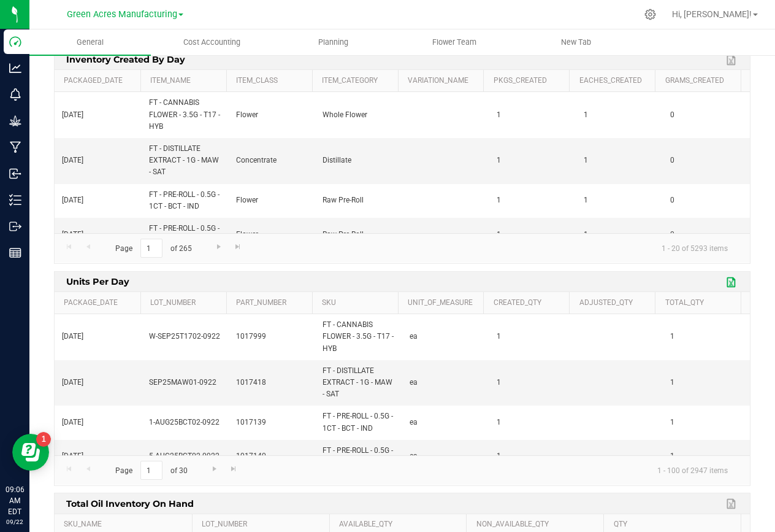 This screenshot has width=775, height=532. What do you see at coordinates (359, 160) in the screenshot?
I see `td: Distillate` at bounding box center [359, 160].